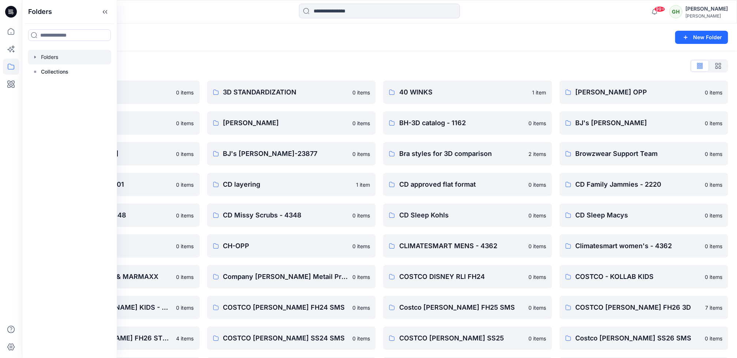  Describe the element at coordinates (467, 184) in the screenshot. I see `a: CD approved flat format0 items` at that location.